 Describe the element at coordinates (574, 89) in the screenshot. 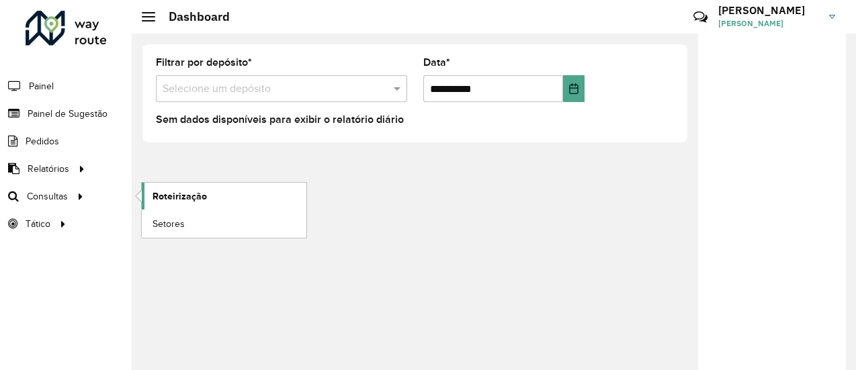

I see `button: Choose Date` at that location.